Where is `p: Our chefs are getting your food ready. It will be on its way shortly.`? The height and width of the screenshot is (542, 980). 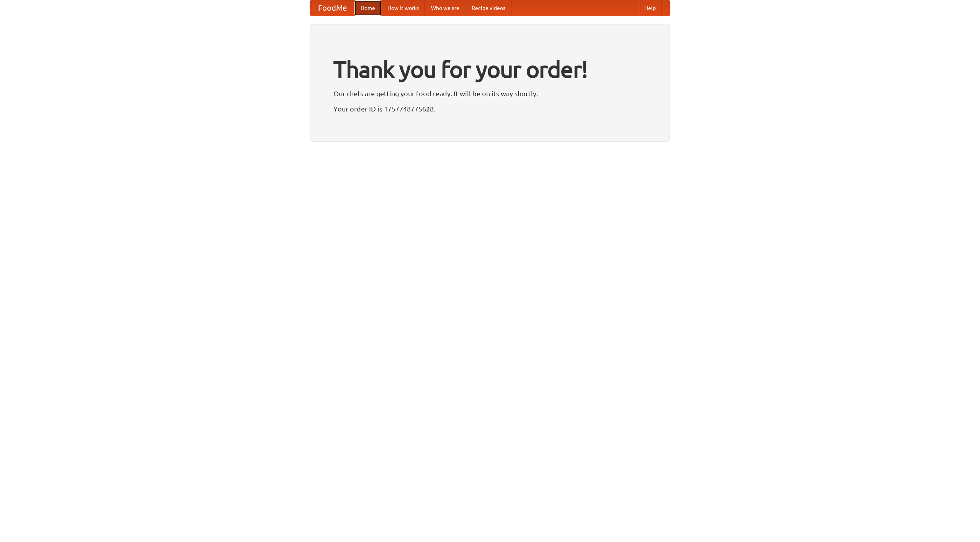 p: Our chefs are getting your food ready. It will be on its way shortly. is located at coordinates (490, 93).